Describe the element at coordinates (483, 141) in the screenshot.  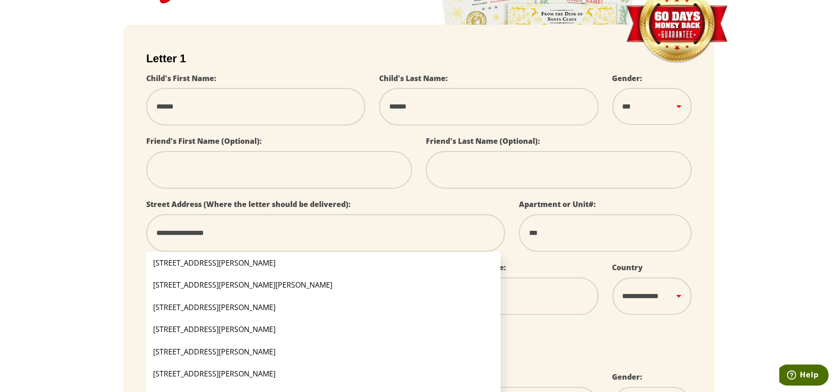
I see `label: Friend's Last Name (Optional):` at that location.